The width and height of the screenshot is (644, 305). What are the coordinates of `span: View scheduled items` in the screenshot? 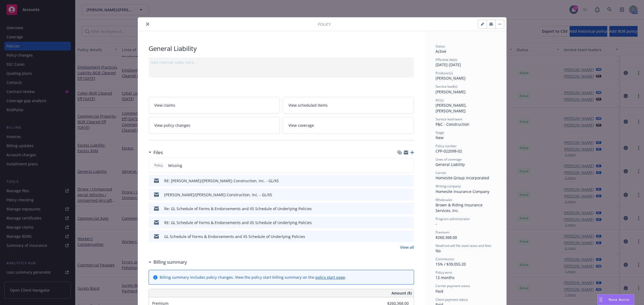 It's located at (308, 105).